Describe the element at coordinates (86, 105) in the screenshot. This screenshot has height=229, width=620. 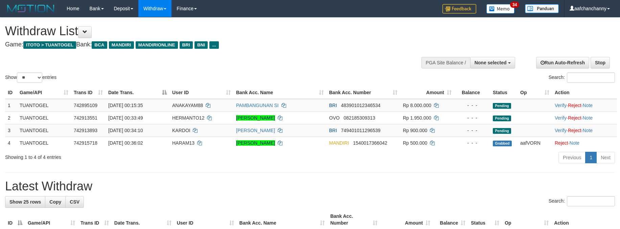
I see `span: 742895109` at that location.